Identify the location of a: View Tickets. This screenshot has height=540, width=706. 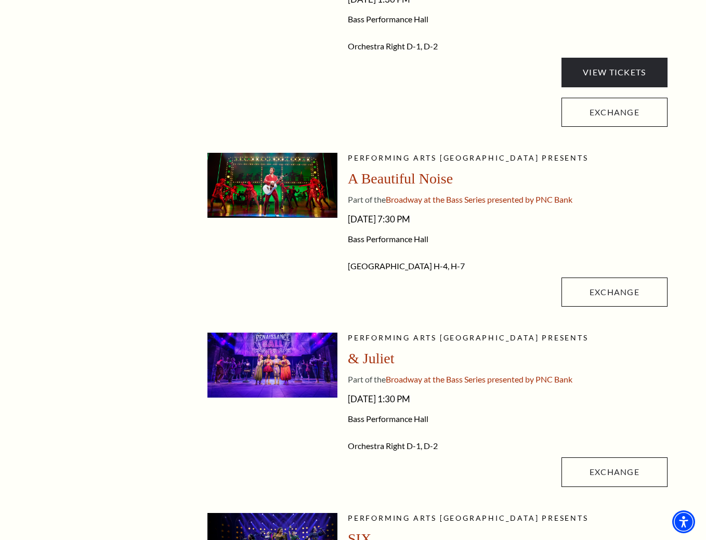
(615, 72).